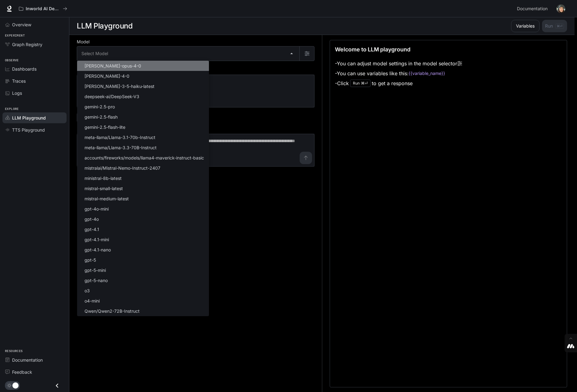 The height and width of the screenshot is (392, 577). Describe the element at coordinates (100, 106) in the screenshot. I see `p: gemini-2.5-pro` at that location.